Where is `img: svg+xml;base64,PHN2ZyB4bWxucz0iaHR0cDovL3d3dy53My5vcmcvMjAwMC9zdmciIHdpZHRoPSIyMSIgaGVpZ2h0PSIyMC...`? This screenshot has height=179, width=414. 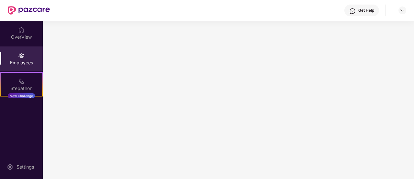
img: svg+xml;base64,PHN2ZyB4bWxucz0iaHR0cDovL3d3dy53My5vcmcvMjAwMC9zdmciIHdpZHRoPSIyMSIgaGVpZ2h0PSIyMC... is located at coordinates (21, 81).